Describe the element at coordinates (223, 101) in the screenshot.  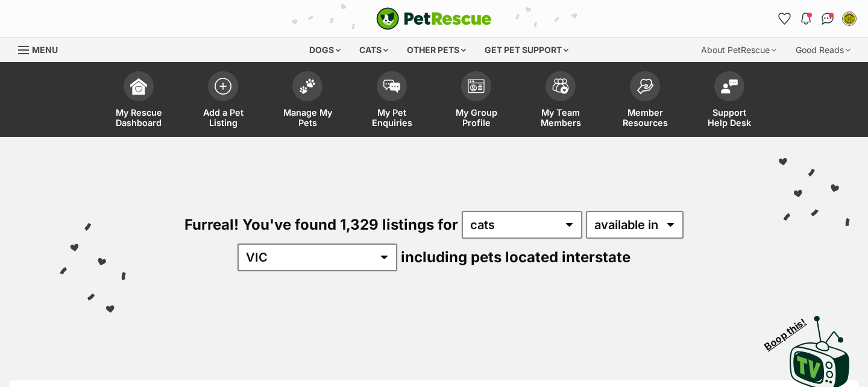
I see `a: Add a Pet Listing` at that location.